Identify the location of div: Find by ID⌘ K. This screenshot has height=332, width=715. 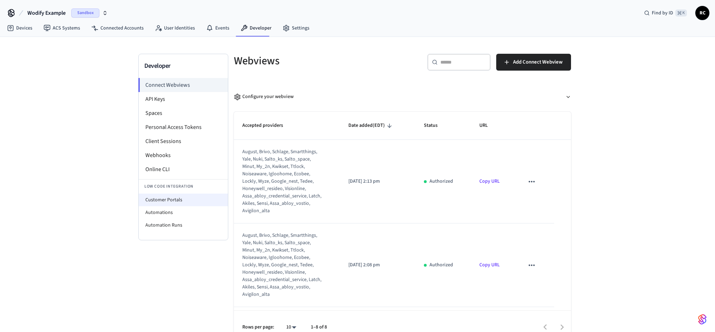
(666, 13).